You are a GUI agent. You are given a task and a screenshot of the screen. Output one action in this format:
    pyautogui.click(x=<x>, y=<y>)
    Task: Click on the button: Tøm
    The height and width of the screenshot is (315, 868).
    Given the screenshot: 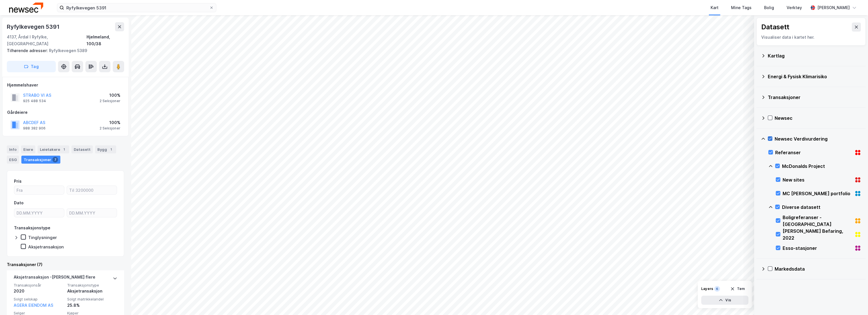 What is the action you would take?
    pyautogui.click(x=737, y=289)
    